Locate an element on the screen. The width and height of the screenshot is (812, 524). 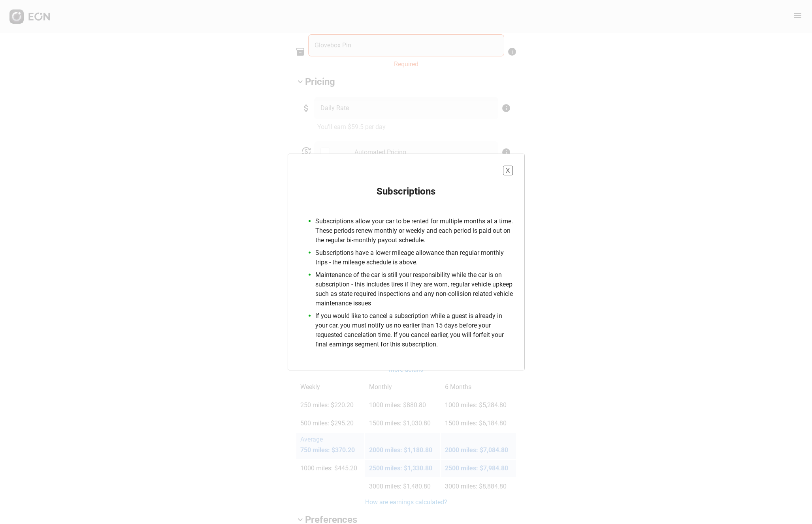
h2: Subscriptions is located at coordinates (405, 192).